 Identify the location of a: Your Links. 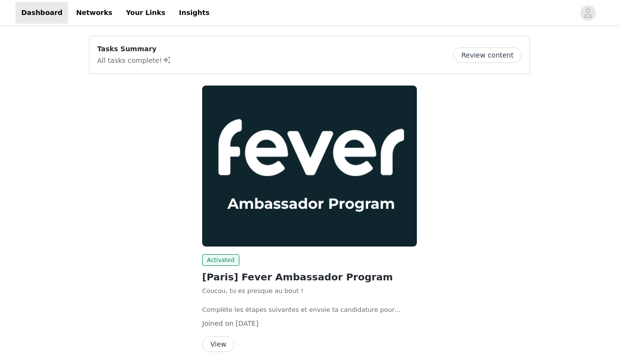
(146, 13).